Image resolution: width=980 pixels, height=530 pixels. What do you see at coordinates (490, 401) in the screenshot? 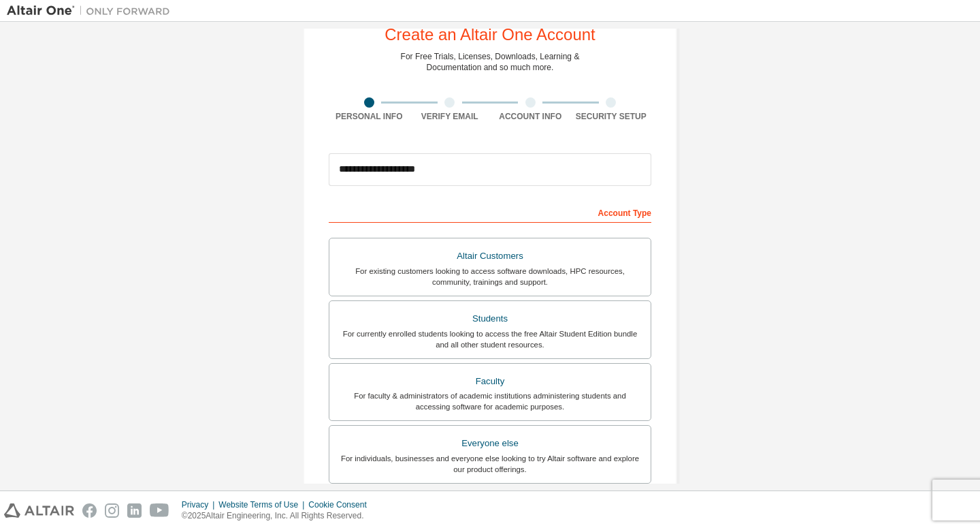
I see `div: For faculty & administrators of academic institutions administering students and accessing softwa...` at bounding box center [490, 401].